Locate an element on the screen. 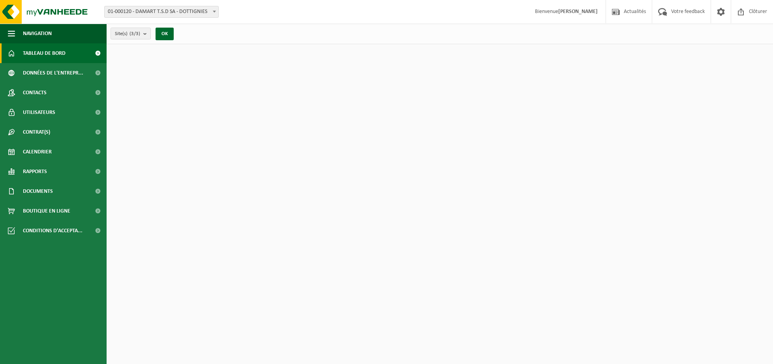 This screenshot has height=364, width=773. span: Rapports is located at coordinates (35, 172).